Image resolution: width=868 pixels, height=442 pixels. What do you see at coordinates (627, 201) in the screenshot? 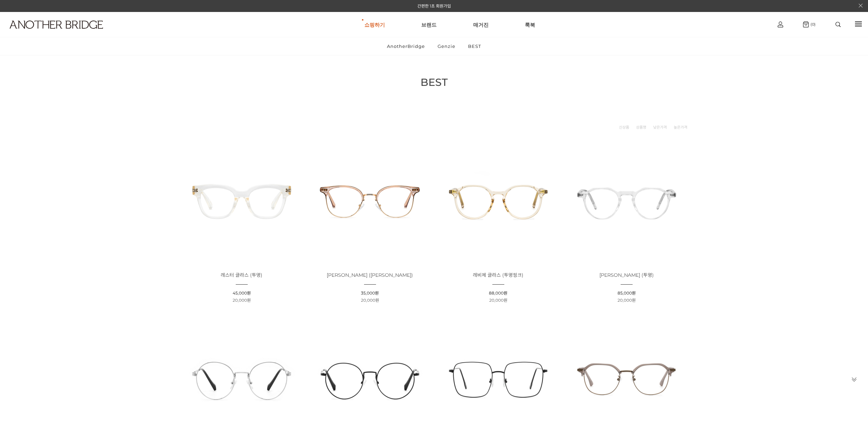
I see `img: 오르후스 글라스 - 투명한 디자인의 세련된 안경 이미지` at bounding box center [627, 201].